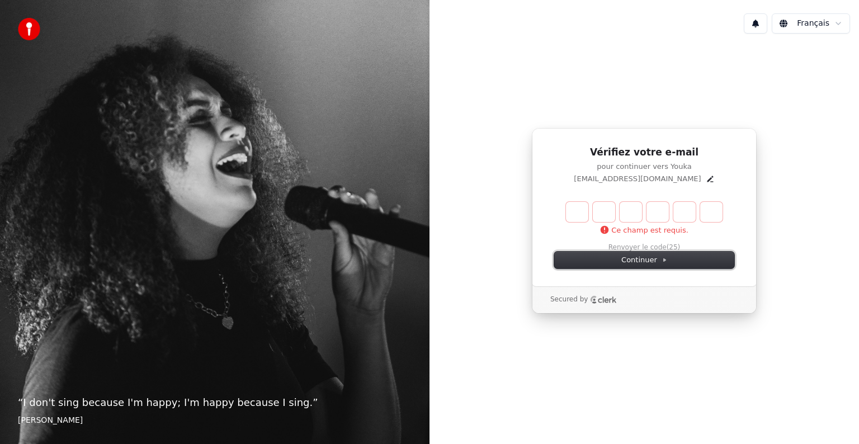 The height and width of the screenshot is (444, 859). I want to click on a: Clerk logo, so click(603, 300).